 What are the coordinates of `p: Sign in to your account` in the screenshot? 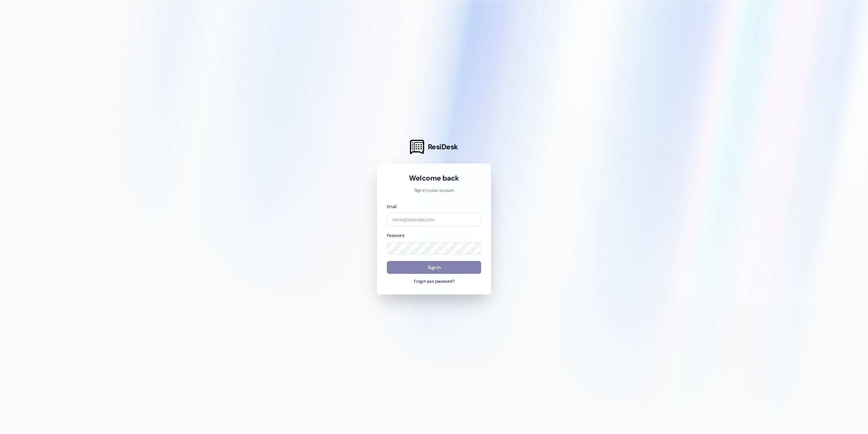 It's located at (434, 191).